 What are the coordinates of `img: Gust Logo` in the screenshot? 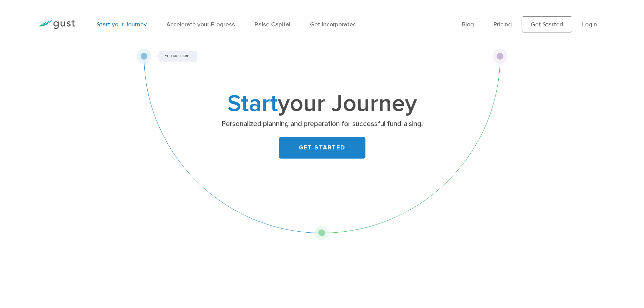 It's located at (56, 24).